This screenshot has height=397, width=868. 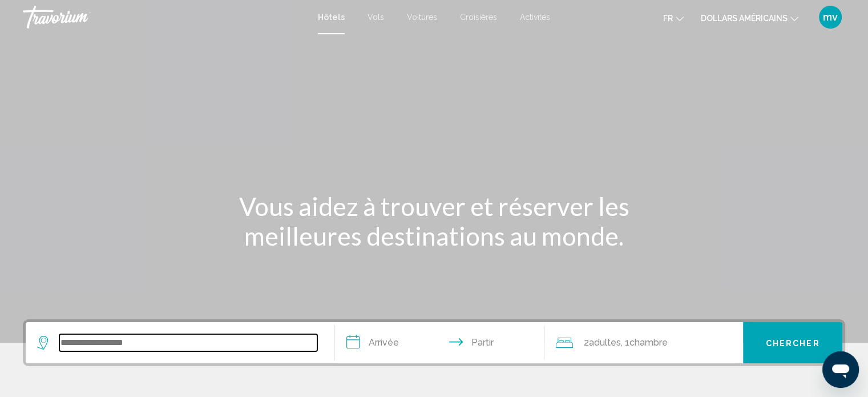 What do you see at coordinates (422, 17) in the screenshot?
I see `font: Voitures` at bounding box center [422, 17].